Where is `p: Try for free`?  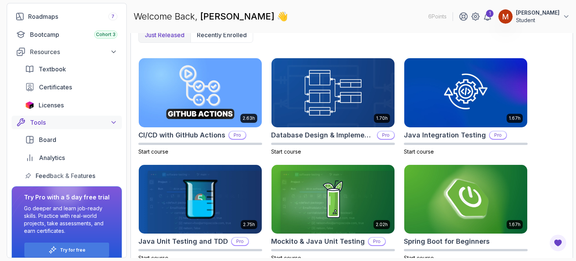 p: Try for free is located at coordinates (73, 250).